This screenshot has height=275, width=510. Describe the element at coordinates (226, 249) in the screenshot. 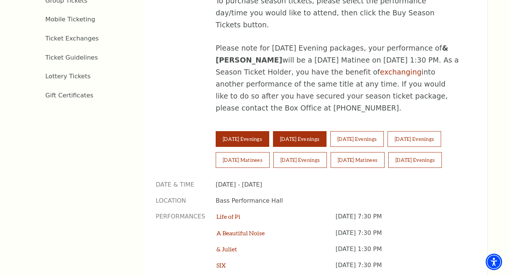

I see `a: & Juliet` at that location.